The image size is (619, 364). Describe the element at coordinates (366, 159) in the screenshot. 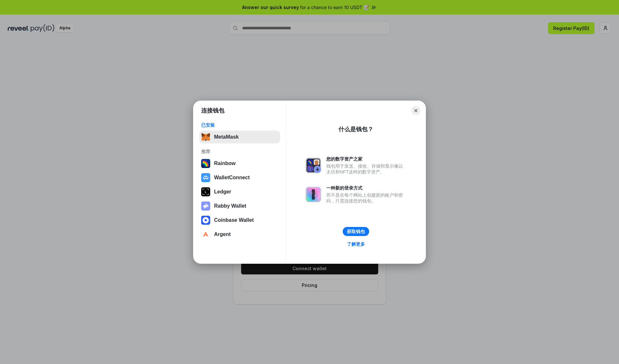

I see `div: 您的数字资产之家` at that location.